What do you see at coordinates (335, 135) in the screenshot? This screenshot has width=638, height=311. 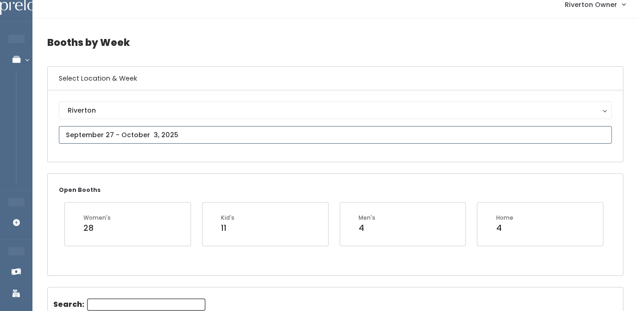 I see `input: September 27 - October 3, 2025` at bounding box center [335, 135].